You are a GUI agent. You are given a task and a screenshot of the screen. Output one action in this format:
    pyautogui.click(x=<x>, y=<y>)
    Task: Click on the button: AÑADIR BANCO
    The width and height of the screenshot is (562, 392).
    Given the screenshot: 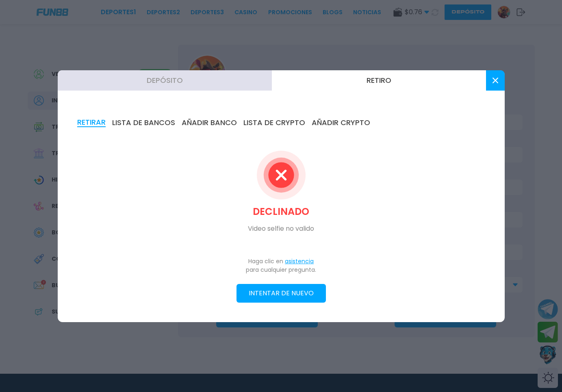 What is the action you would take?
    pyautogui.click(x=209, y=123)
    